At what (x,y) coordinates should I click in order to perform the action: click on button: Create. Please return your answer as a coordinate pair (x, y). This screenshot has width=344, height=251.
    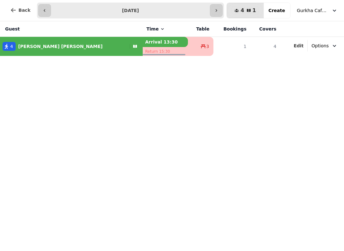
    Looking at the image, I should click on (277, 11).